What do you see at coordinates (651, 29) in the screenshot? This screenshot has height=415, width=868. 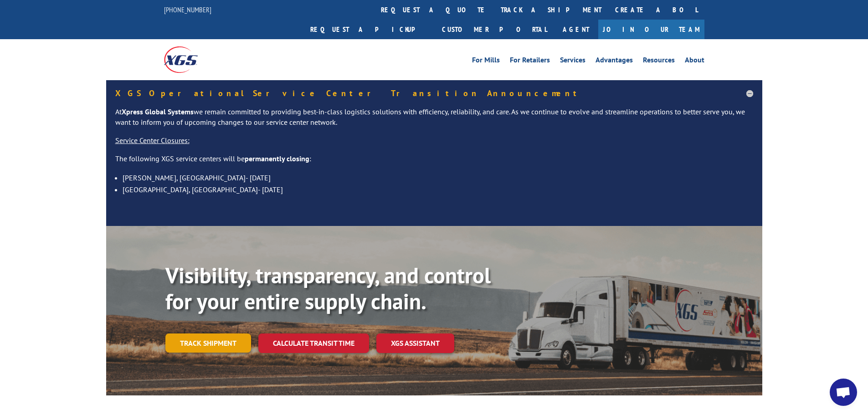 I see `a: Join Our Team` at bounding box center [651, 29].